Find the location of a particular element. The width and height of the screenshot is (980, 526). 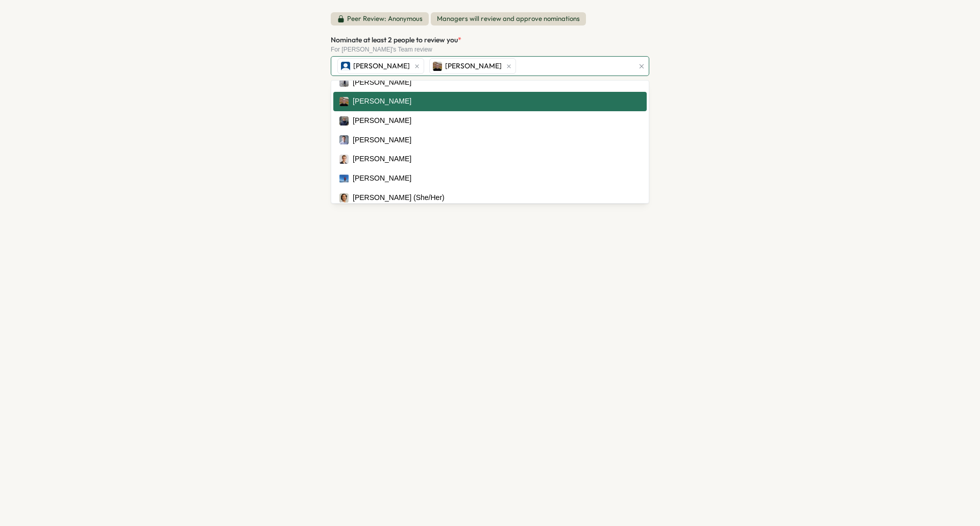

img: Lila Saade is located at coordinates (346, 66).